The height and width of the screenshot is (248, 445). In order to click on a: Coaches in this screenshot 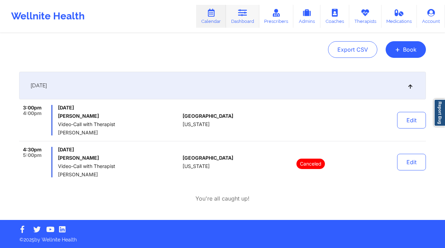, I will do `click(334, 16)`.